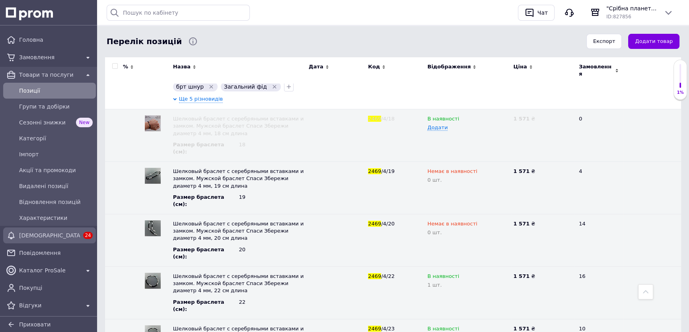  What do you see at coordinates (468, 285) in the screenshot?
I see `div: 1 шт.` at bounding box center [468, 285].